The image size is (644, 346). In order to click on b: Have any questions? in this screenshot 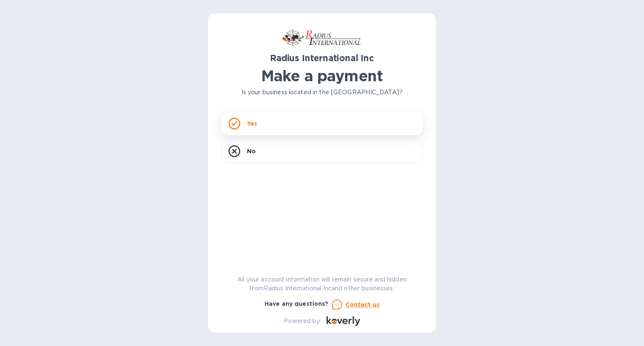, I will do `click(296, 304)`.